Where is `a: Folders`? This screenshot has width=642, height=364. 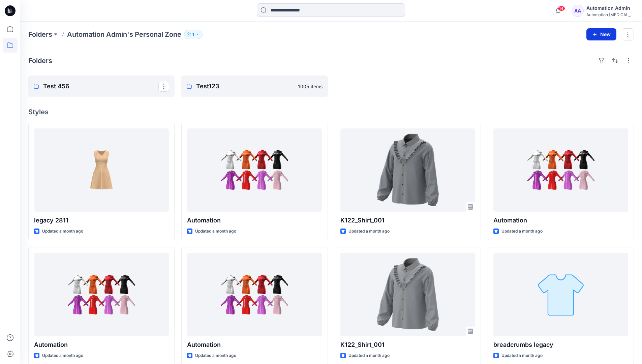 a: Folders is located at coordinates (40, 34).